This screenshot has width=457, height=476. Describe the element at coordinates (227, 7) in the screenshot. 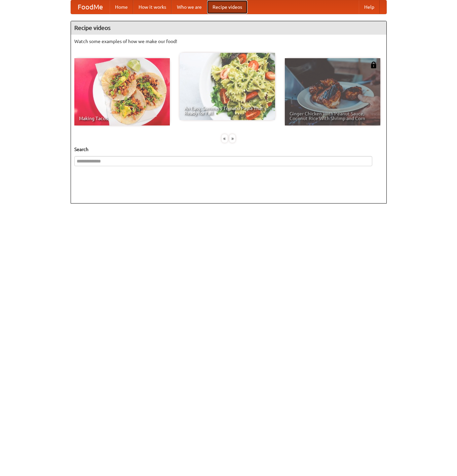

I see `a: Recipe videos` at that location.